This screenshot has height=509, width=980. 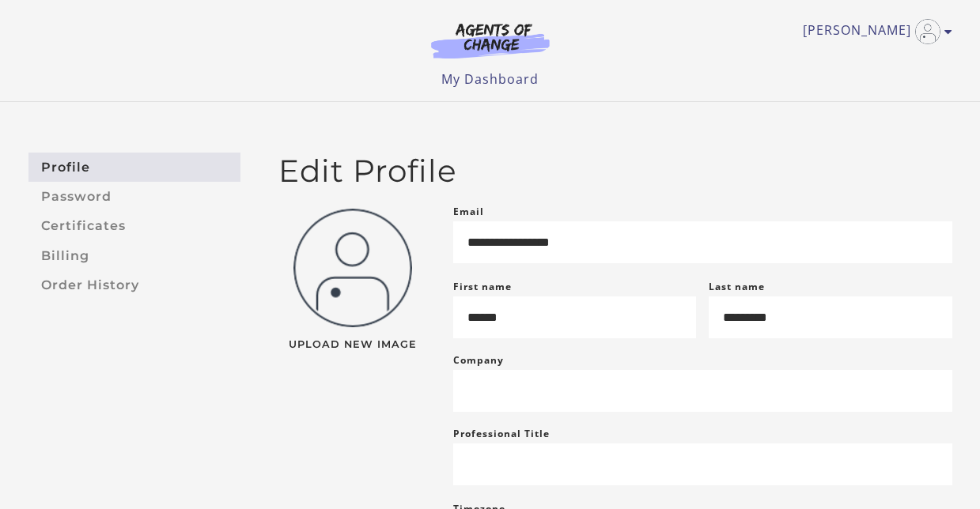 I want to click on a: Password, so click(x=134, y=196).